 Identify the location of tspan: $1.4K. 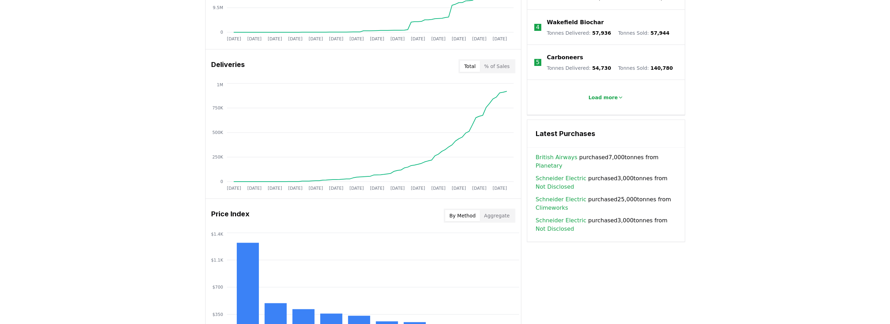
(217, 234).